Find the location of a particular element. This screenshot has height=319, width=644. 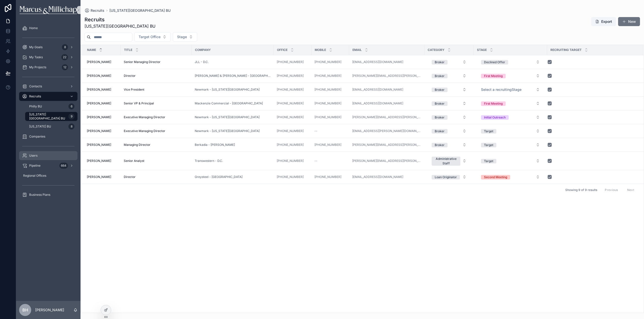

button: Unselect LOAN_ORIGINATOR is located at coordinates (446, 177).